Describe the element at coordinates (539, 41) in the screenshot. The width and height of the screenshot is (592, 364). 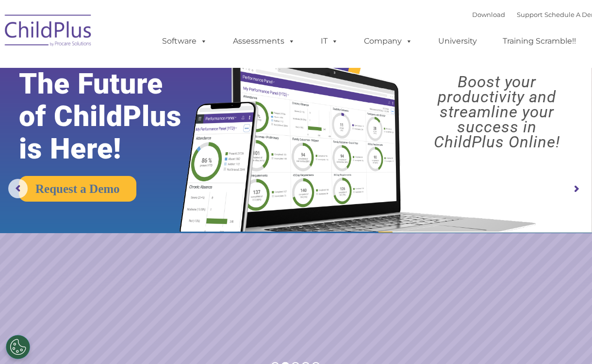
I see `a: Training Scramble!!` at that location.